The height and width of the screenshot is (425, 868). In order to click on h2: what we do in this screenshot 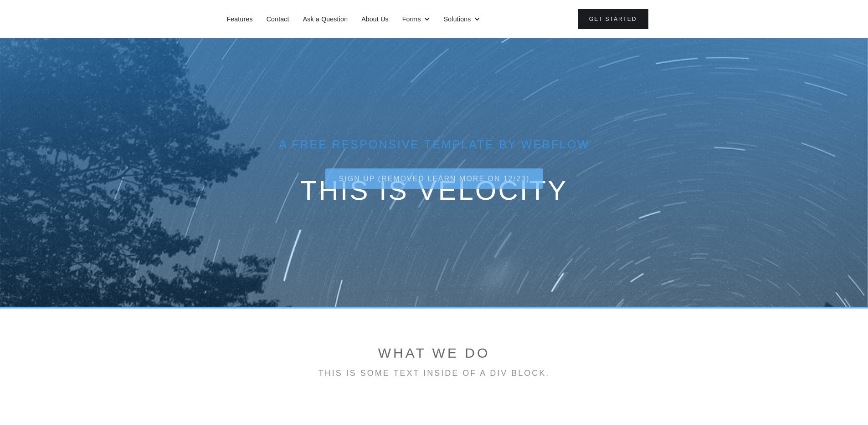, I will do `click(434, 353)`.